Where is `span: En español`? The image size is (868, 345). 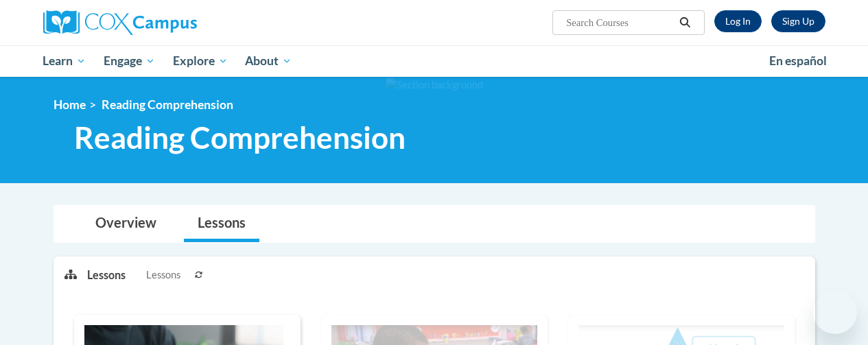
span: En español is located at coordinates (798, 61).